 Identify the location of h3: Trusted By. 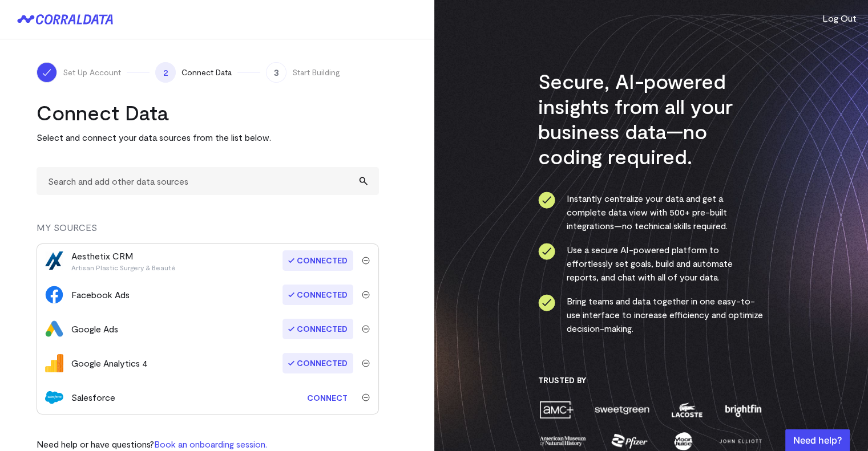
(650, 380).